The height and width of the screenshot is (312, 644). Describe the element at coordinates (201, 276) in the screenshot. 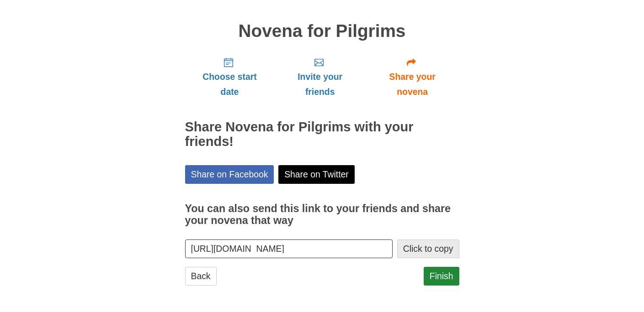

I see `a: Back` at that location.